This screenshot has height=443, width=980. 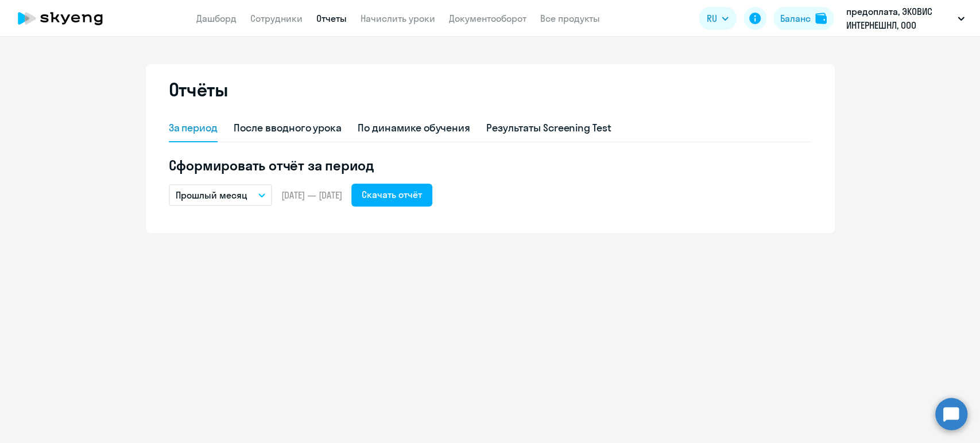 I want to click on a: Скачать отчёт, so click(x=392, y=195).